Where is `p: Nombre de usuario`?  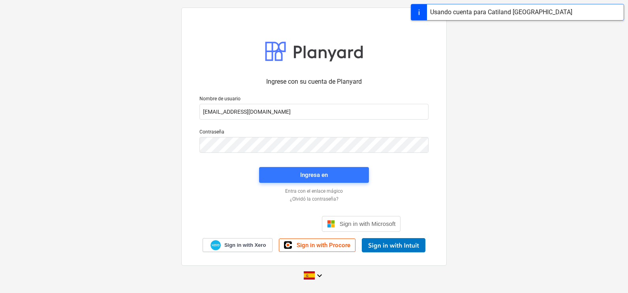 p: Nombre de usuario is located at coordinates (314, 100).